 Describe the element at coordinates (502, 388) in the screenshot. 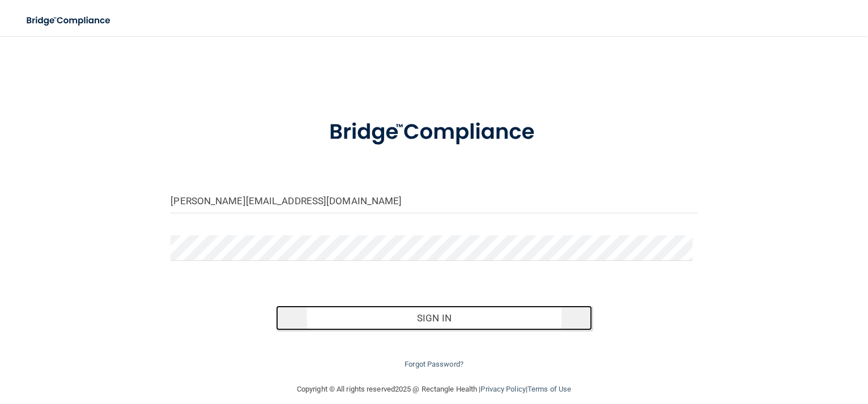

I see `a: Privacy Policy` at that location.